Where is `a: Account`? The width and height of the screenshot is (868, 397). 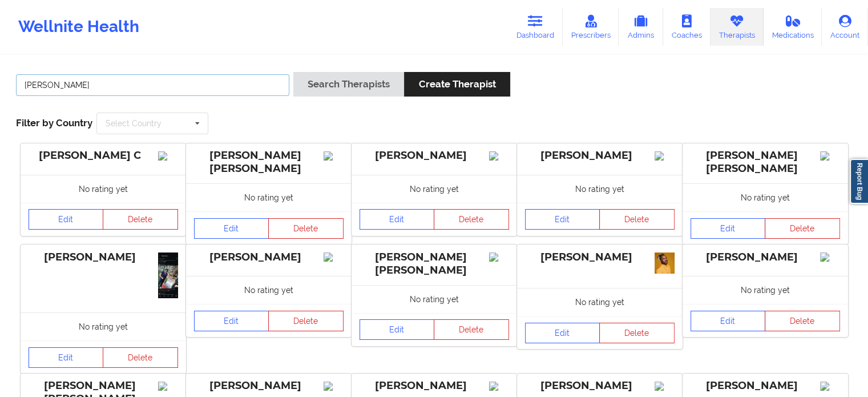 a: Account is located at coordinates (845, 27).